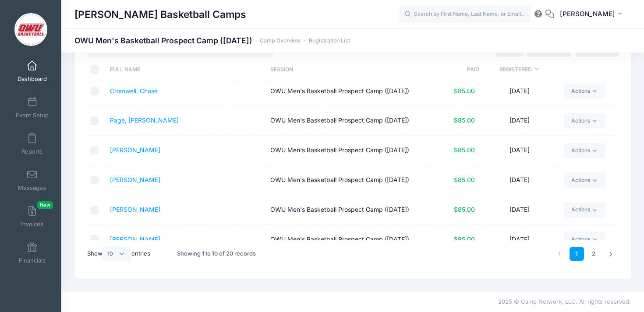  What do you see at coordinates (216, 254) in the screenshot?
I see `div: Showing 1 to 10 of 20 records` at bounding box center [216, 254].